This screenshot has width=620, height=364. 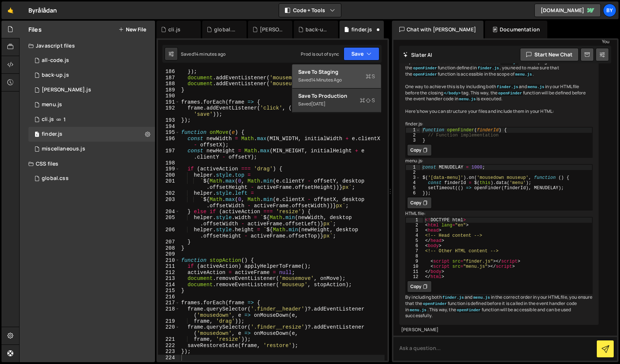 What do you see at coordinates (169, 351) in the screenshot?
I see `div: 223` at bounding box center [169, 351].